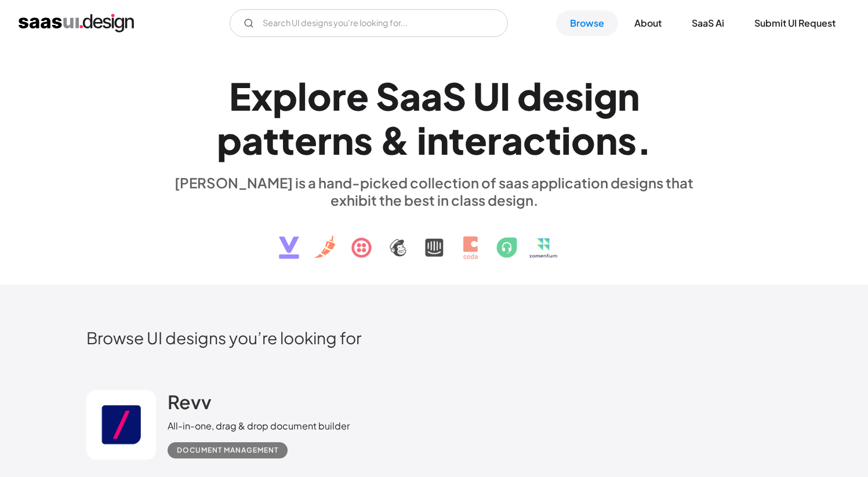  Describe the element at coordinates (434, 239) in the screenshot. I see `img: text, icon, saas logo` at that location.